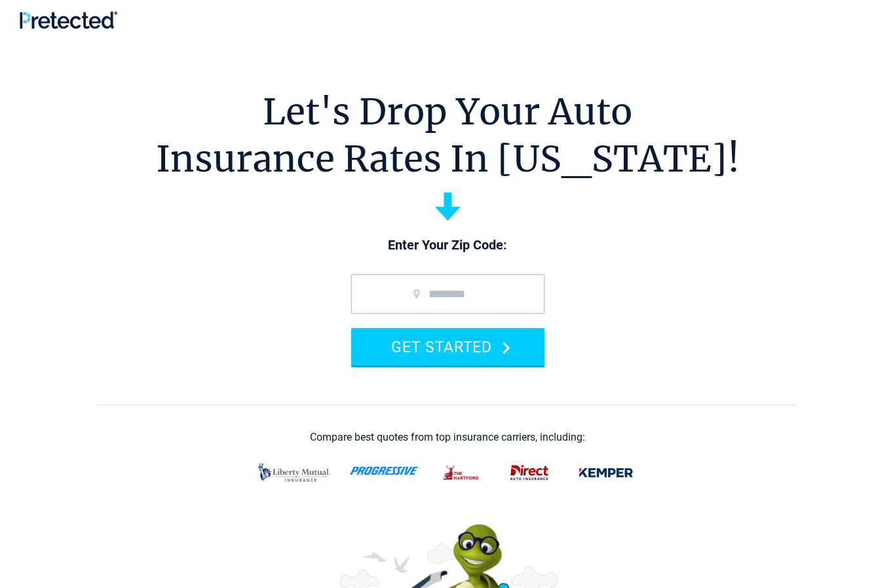 The image size is (895, 588). What do you see at coordinates (294, 473) in the screenshot?
I see `img: liberty` at bounding box center [294, 473].